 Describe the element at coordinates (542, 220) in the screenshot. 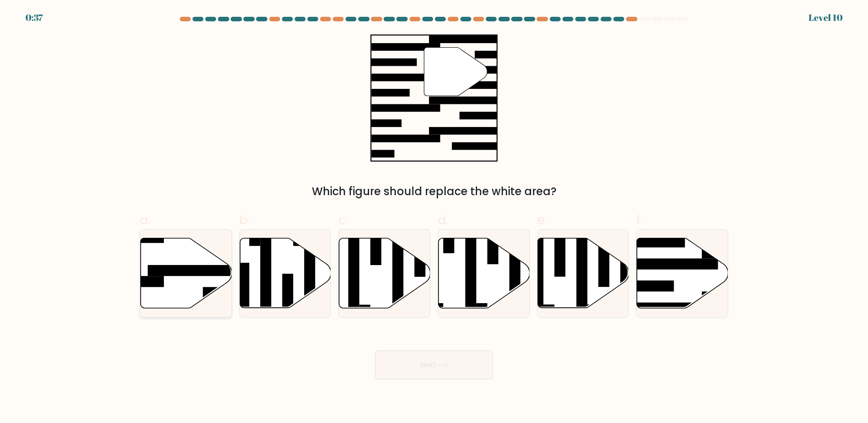

I see `span: e.` at that location.